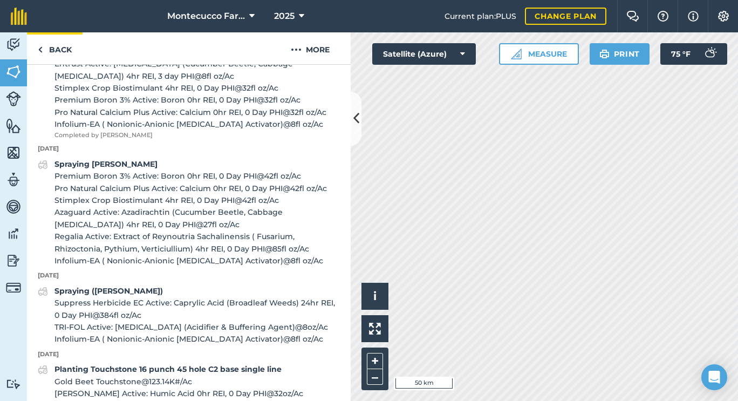 Image resolution: width=738 pixels, height=401 pixels. I want to click on span: Montecucco Farms ORGANIC, so click(206, 16).